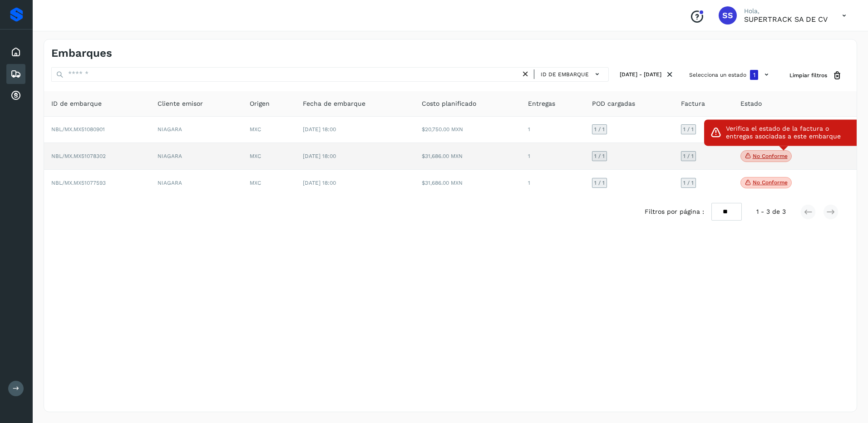  What do you see at coordinates (754, 75) in the screenshot?
I see `span: 1` at bounding box center [754, 75].